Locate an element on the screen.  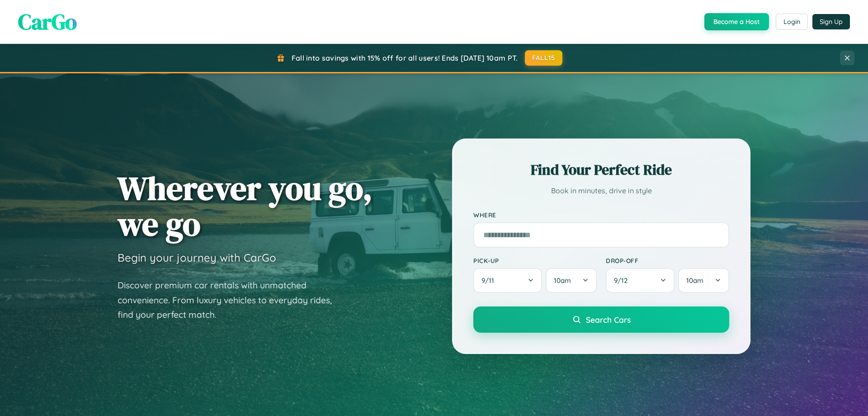
label: Pick-up is located at coordinates (535, 260).